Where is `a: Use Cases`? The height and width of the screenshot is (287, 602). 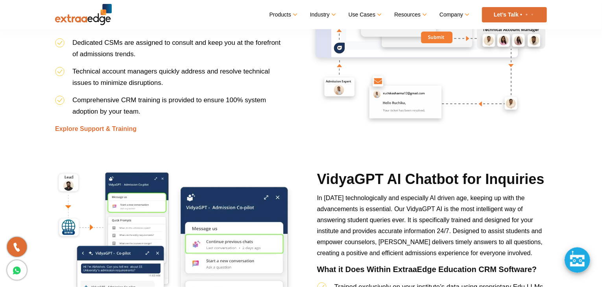 a: Use Cases is located at coordinates (365, 15).